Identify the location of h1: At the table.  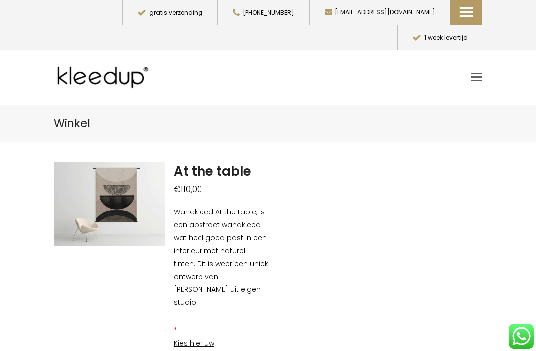
(221, 171).